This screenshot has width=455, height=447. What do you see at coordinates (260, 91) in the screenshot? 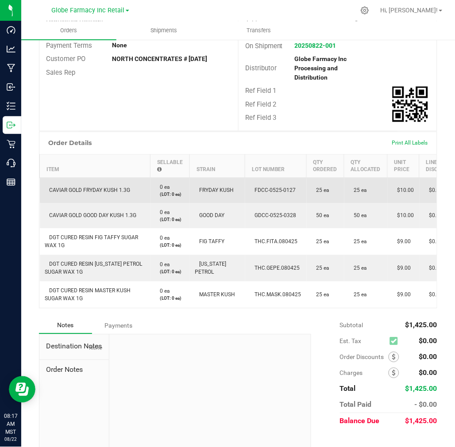
I see `span: Ref Field 1` at bounding box center [260, 91].